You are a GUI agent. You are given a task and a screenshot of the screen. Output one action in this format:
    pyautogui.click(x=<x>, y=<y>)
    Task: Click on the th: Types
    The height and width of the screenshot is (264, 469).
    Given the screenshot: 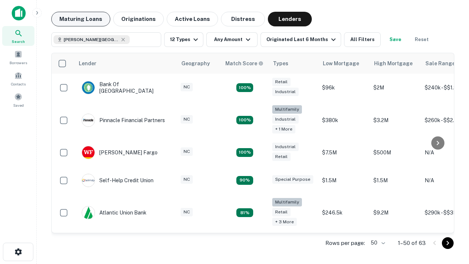 What is the action you would take?
    pyautogui.click(x=293, y=63)
    